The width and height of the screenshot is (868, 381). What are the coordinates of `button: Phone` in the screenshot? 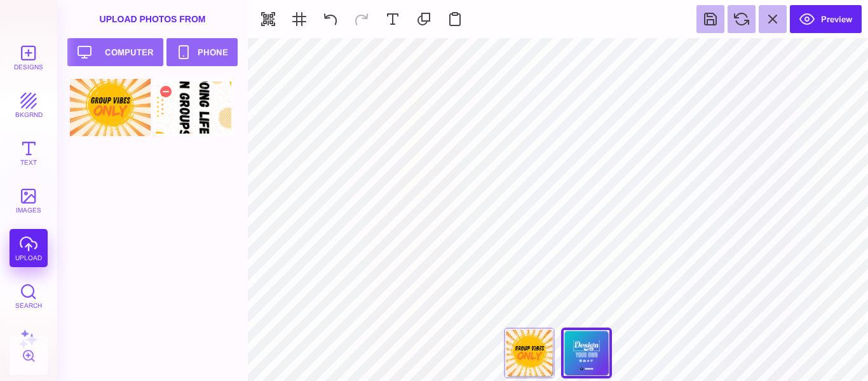 It's located at (202, 52).